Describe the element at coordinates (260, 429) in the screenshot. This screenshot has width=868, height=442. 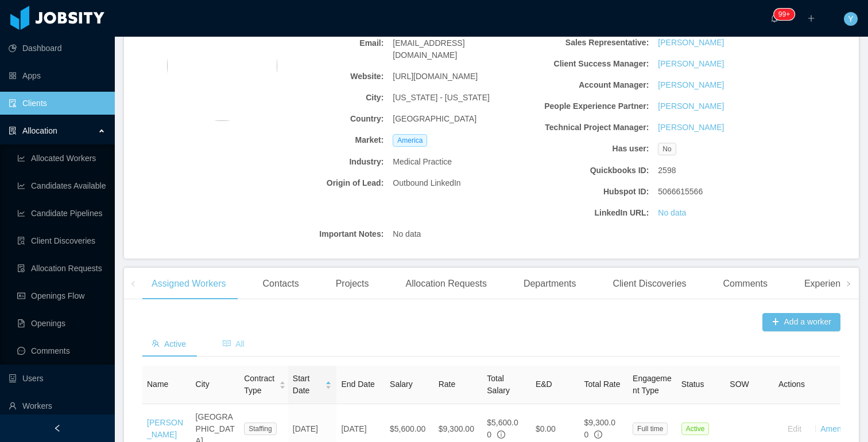
I see `span: Staffing` at that location.